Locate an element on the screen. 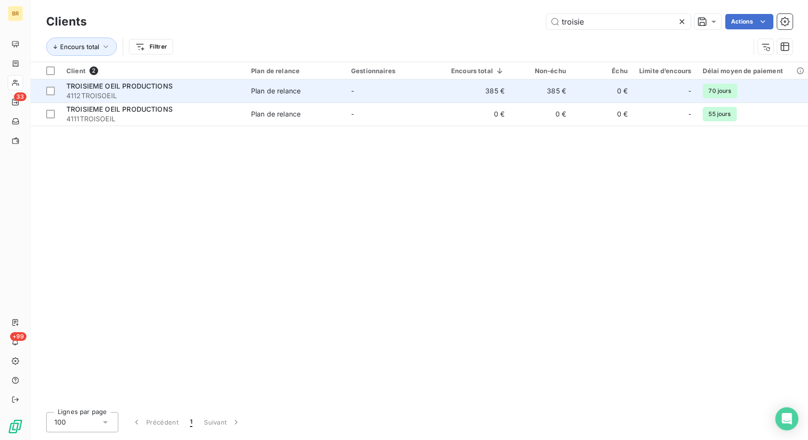  div: Open Intercom Messenger is located at coordinates (787, 419).